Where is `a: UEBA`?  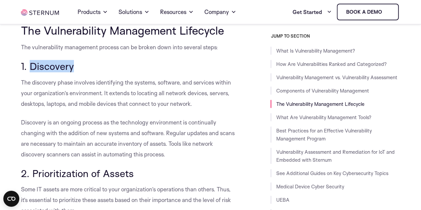
a: UEBA is located at coordinates (283, 200).